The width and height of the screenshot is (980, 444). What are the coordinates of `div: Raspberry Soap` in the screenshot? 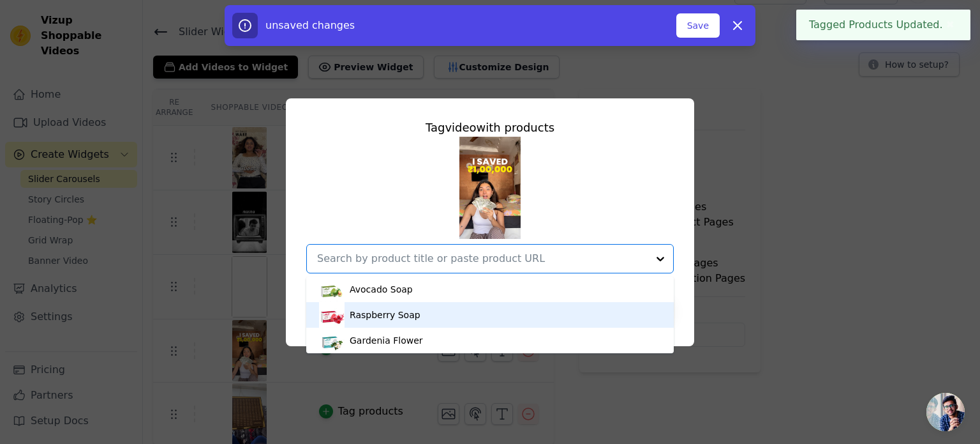 It's located at (385, 314).